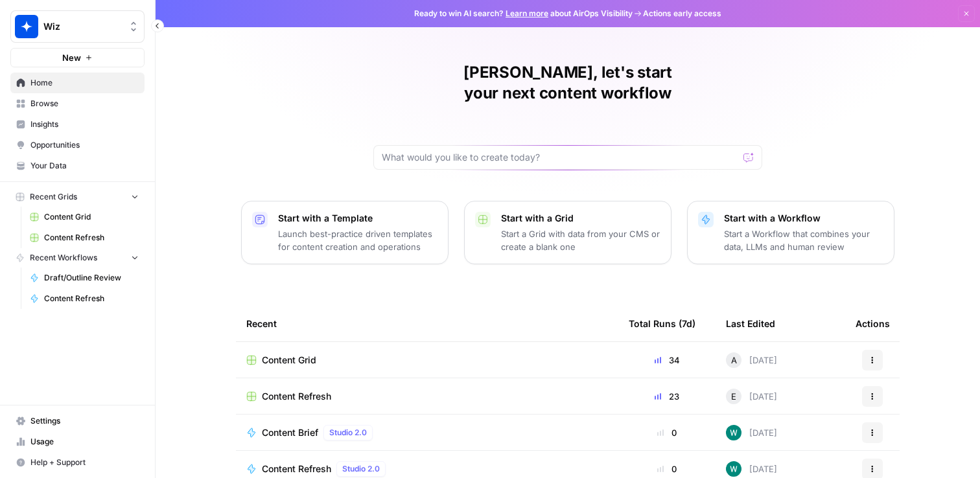  Describe the element at coordinates (77, 442) in the screenshot. I see `a: Usage` at that location.